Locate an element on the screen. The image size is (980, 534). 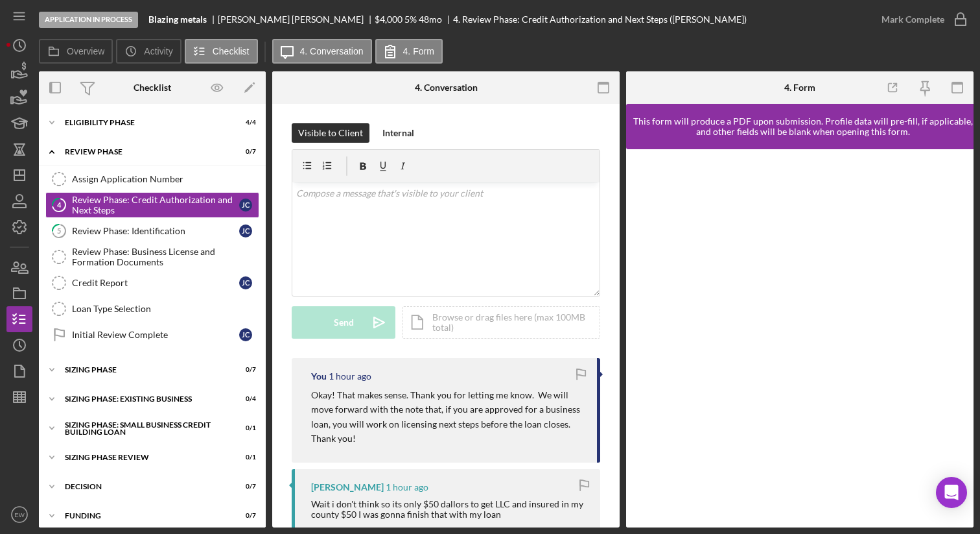
button: Internal is located at coordinates (398, 133).